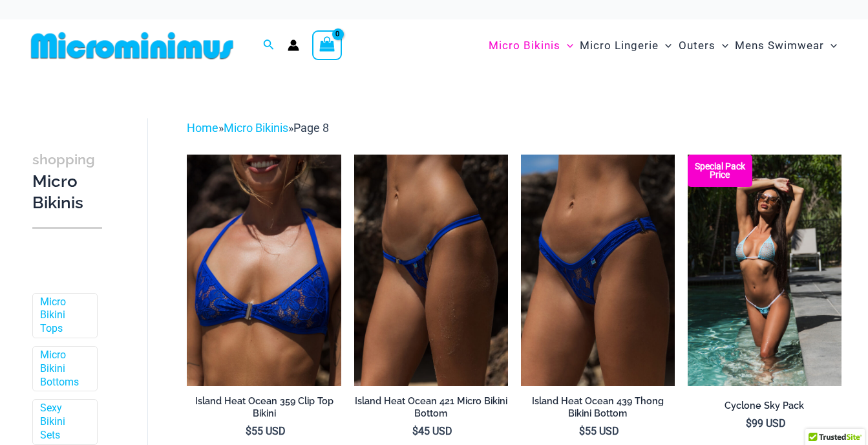  What do you see at coordinates (786, 45) in the screenshot?
I see `a: Mens SwimwearMenu ToggleMenu Toggle` at bounding box center [786, 45].